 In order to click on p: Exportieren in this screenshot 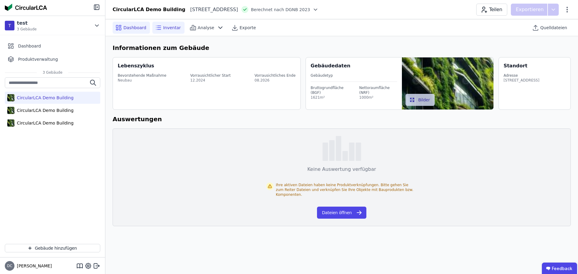, I will do `click(530, 10)`.